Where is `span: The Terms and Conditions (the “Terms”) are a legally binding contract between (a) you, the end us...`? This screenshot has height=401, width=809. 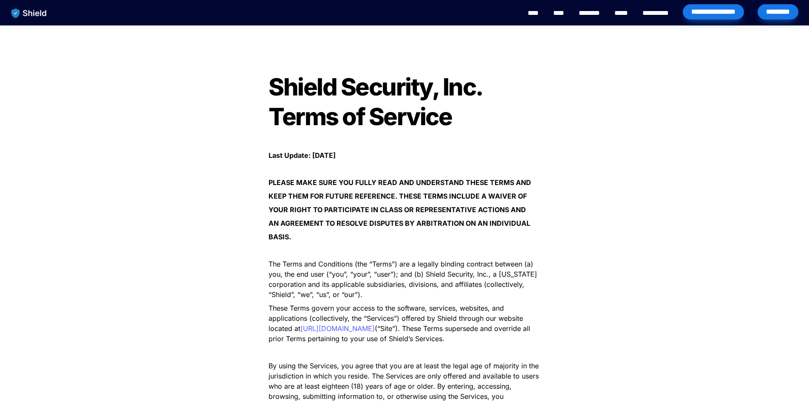 span: The Terms and Conditions (the “Terms”) are a legally binding contract between (a) you, the end us... is located at coordinates (404, 280).